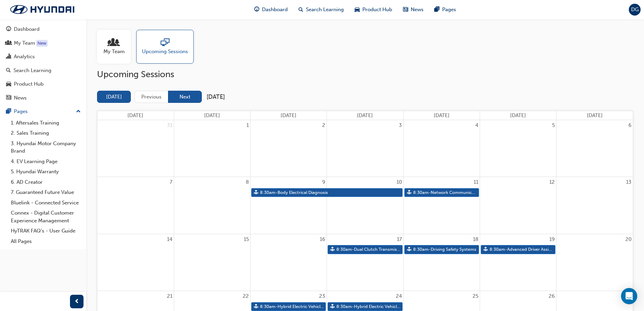 The width and height of the screenshot is (644, 311). What do you see at coordinates (518, 115) in the screenshot?
I see `a: Friday` at bounding box center [518, 115].